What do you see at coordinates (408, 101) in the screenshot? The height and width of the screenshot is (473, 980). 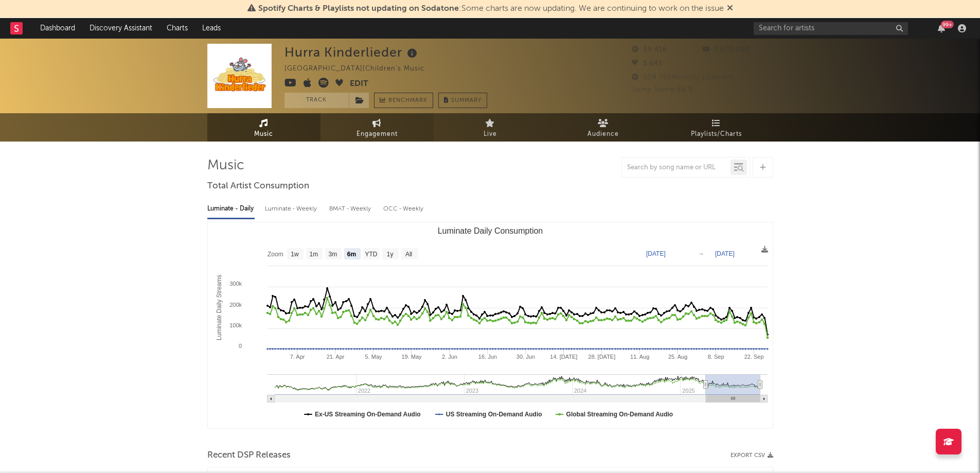 I see `span: Benchmark` at bounding box center [408, 101].